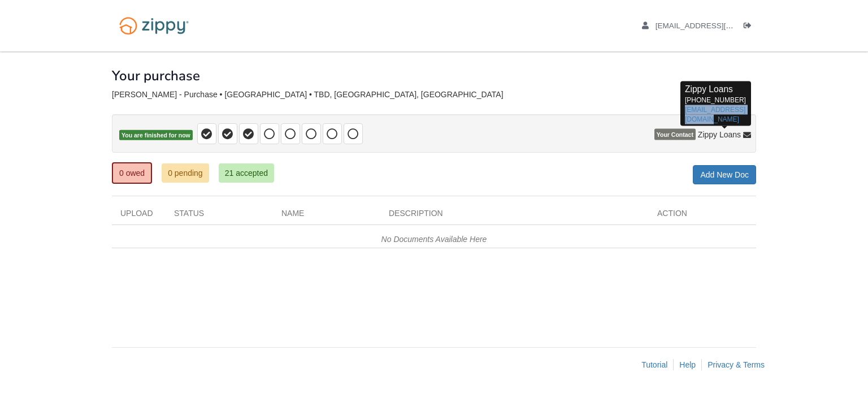  Describe the element at coordinates (514, 216) in the screenshot. I see `div: Description` at that location.